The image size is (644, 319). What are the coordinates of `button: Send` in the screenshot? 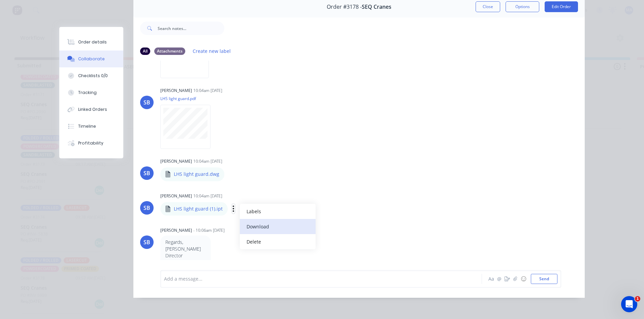 It's located at (544, 279).